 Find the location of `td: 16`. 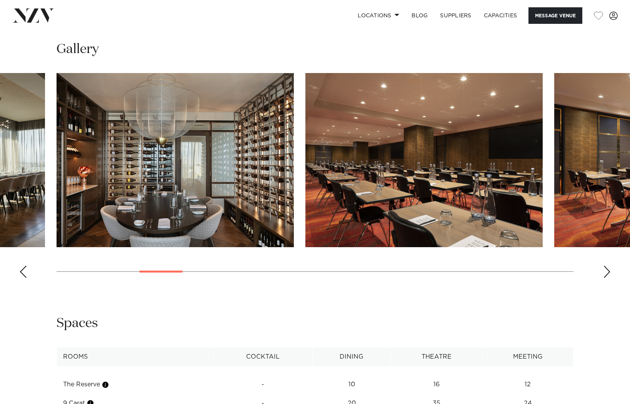

td: 16 is located at coordinates (437, 385).